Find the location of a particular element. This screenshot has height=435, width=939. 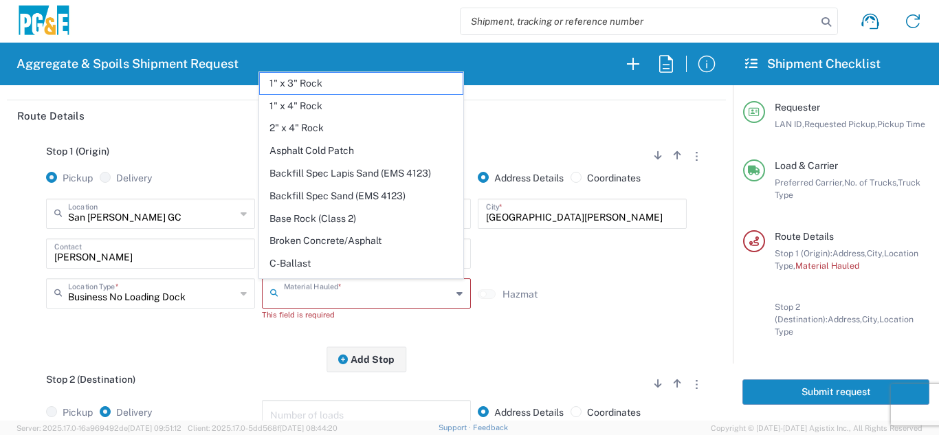

img: pge is located at coordinates (44, 21).